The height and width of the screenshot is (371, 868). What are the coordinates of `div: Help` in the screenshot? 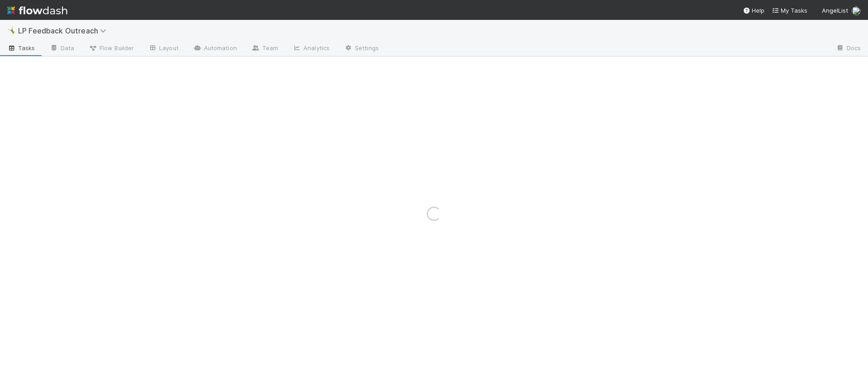 It's located at (754, 11).